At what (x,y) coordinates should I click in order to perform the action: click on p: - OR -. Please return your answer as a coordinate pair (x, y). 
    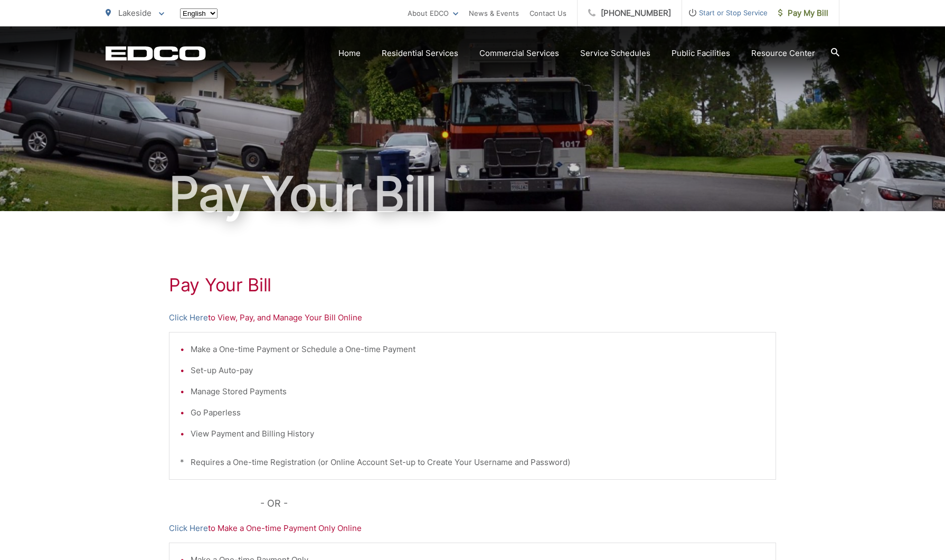
    Looking at the image, I should click on (518, 503).